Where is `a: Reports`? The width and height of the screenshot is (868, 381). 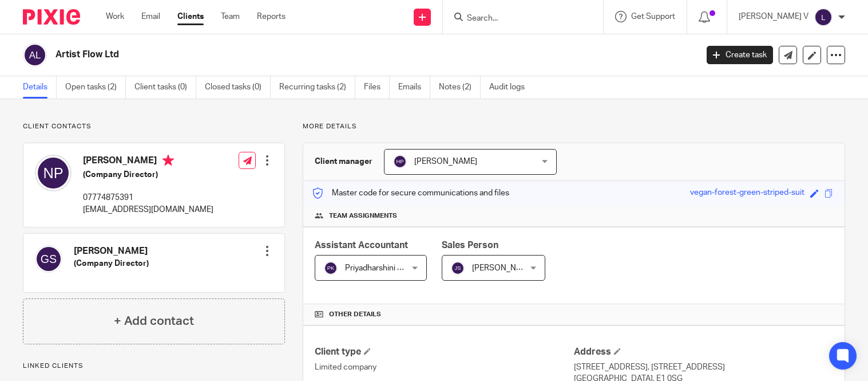
a: Reports is located at coordinates (271, 17).